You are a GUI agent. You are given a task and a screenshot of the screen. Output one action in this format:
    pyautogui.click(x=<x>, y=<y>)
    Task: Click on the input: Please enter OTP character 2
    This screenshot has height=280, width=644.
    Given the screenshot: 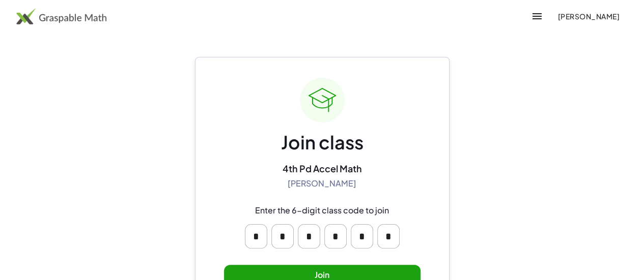 What is the action you would take?
    pyautogui.click(x=283, y=237)
    